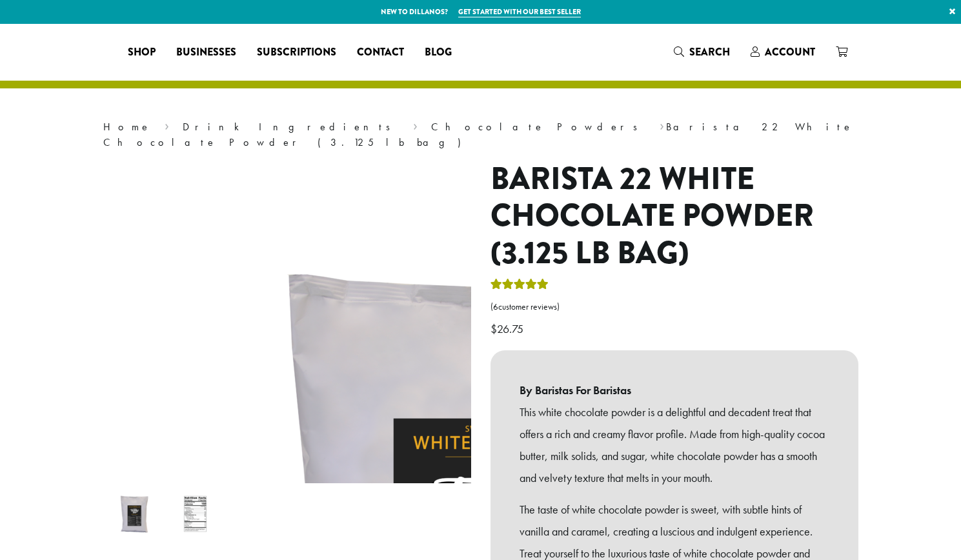 This screenshot has height=560, width=961. Describe the element at coordinates (709, 52) in the screenshot. I see `span: Search` at that location.